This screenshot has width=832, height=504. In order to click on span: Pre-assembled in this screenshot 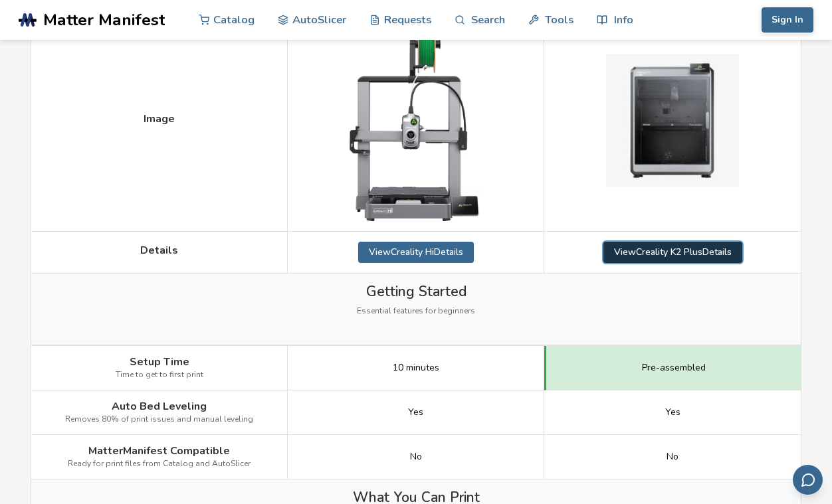, I will do `click(674, 368)`.